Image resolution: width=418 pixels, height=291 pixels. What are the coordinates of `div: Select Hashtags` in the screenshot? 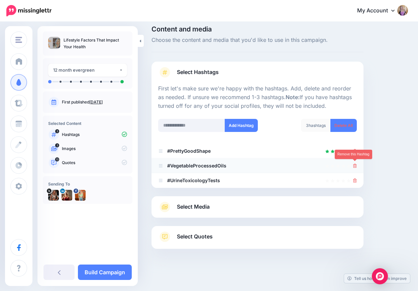 It's located at (258, 136).